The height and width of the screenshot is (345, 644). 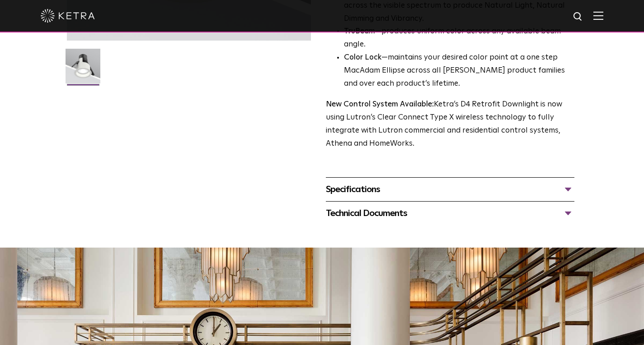 I want to click on img: ketra-logo-2019-white, so click(x=68, y=16).